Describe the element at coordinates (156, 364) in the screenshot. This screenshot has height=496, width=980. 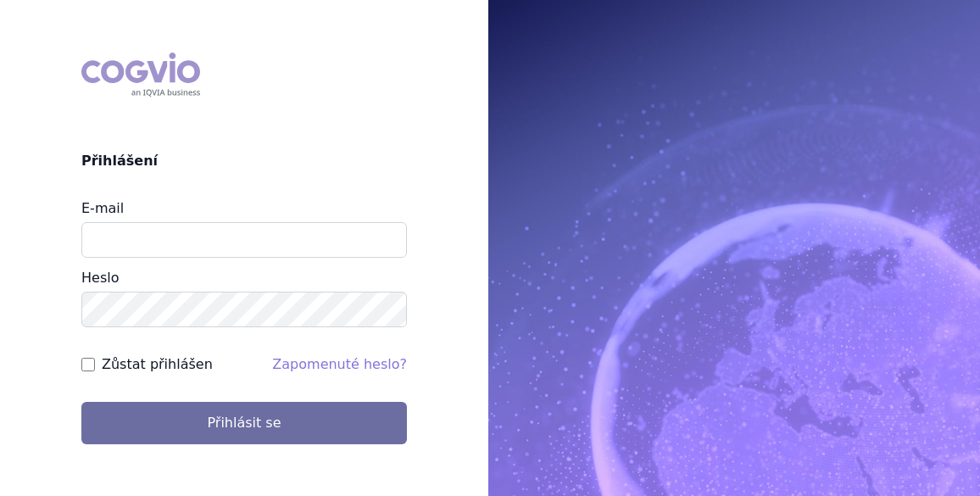
I see `label: Zůstat přihlášen` at that location.